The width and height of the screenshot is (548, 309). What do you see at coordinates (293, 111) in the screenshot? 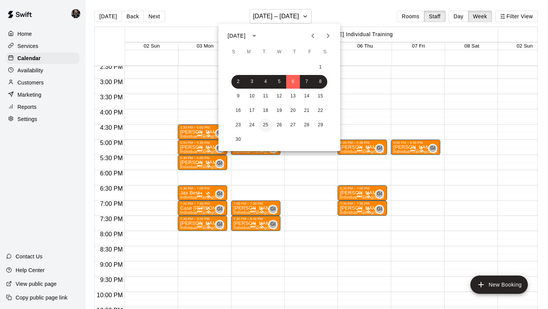
I see `button: 20` at bounding box center [293, 111].